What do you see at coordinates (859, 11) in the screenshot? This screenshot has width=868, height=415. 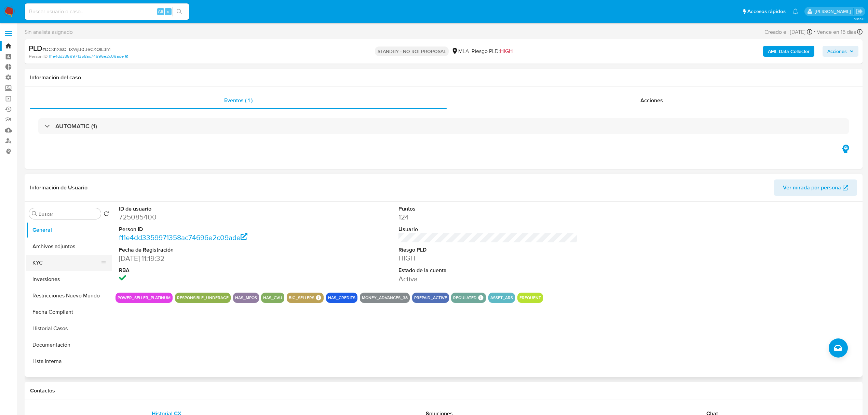 I see `a: Salir` at bounding box center [859, 11].